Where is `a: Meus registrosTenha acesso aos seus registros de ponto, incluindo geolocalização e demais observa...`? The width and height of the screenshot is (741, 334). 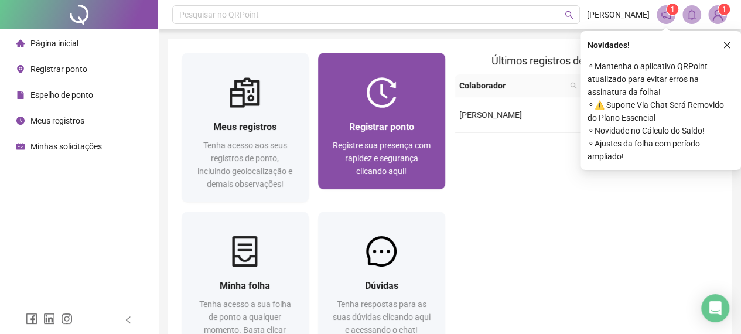
a: Meus registrosTenha acesso aos seus registros de ponto, incluindo geolocalização e demais observa... is located at coordinates (245, 127).